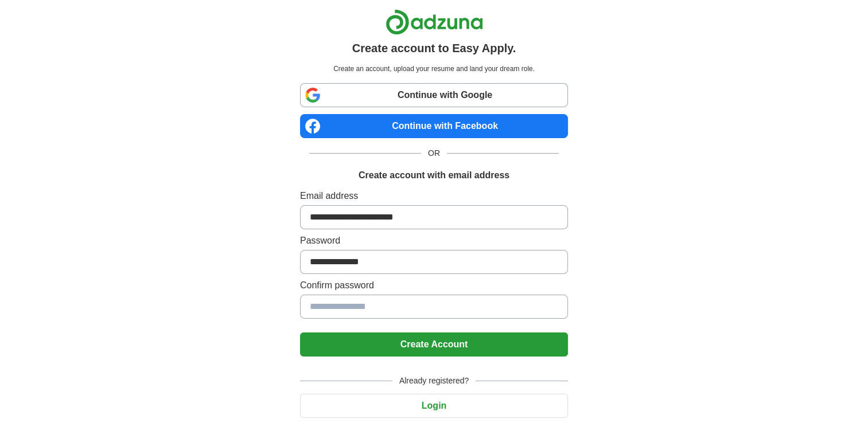 This screenshot has width=868, height=423. What do you see at coordinates (433, 176) in the screenshot?
I see `h1: Create account with email address` at bounding box center [433, 176].